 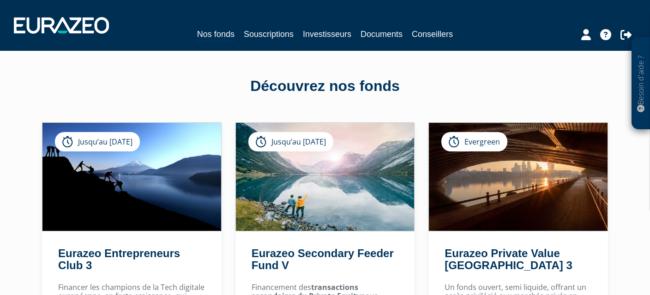 I want to click on a: Investisseurs, so click(x=327, y=34).